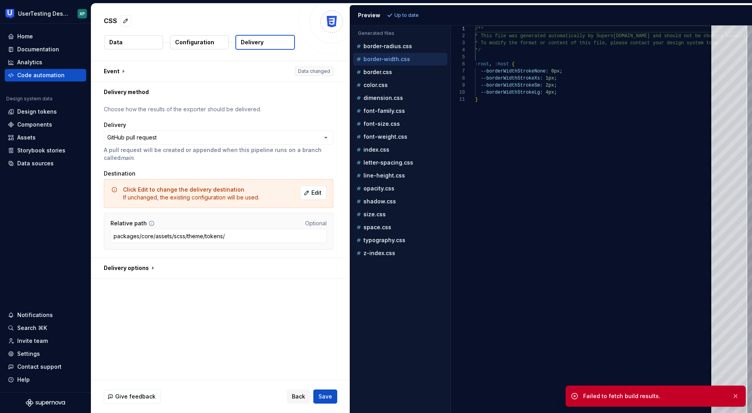  Describe the element at coordinates (400, 111) in the screenshot. I see `button: font-family.css` at that location.